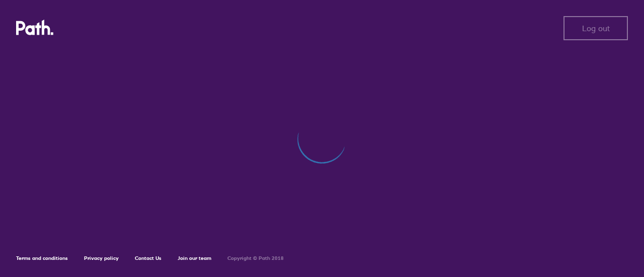 The image size is (644, 277). What do you see at coordinates (42, 258) in the screenshot?
I see `a: Terms and conditions` at bounding box center [42, 258].